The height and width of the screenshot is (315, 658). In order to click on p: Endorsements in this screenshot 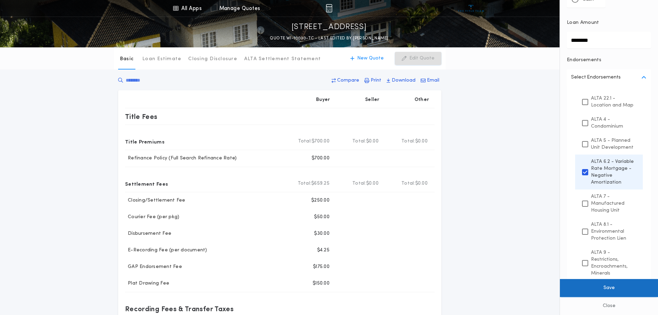, I will do `click(609, 60)`.